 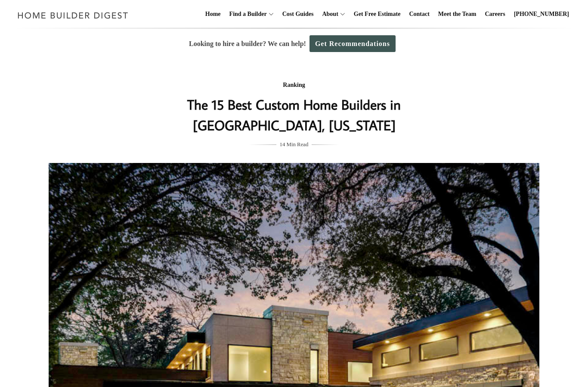 I want to click on a: Ranking, so click(x=294, y=85).